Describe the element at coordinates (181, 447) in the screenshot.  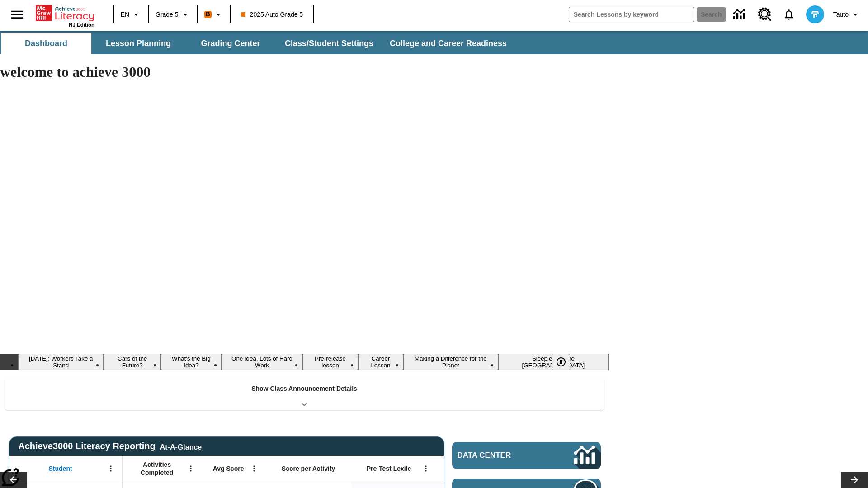
I see `div: At-A-Glance` at that location.